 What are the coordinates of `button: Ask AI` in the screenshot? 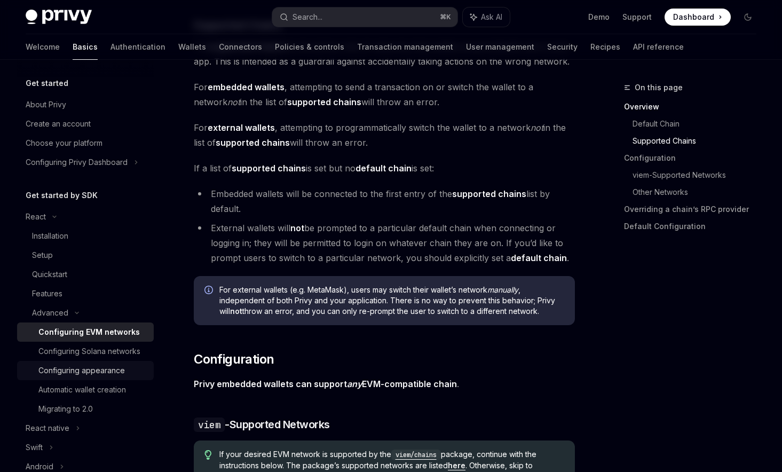 It's located at (486, 17).